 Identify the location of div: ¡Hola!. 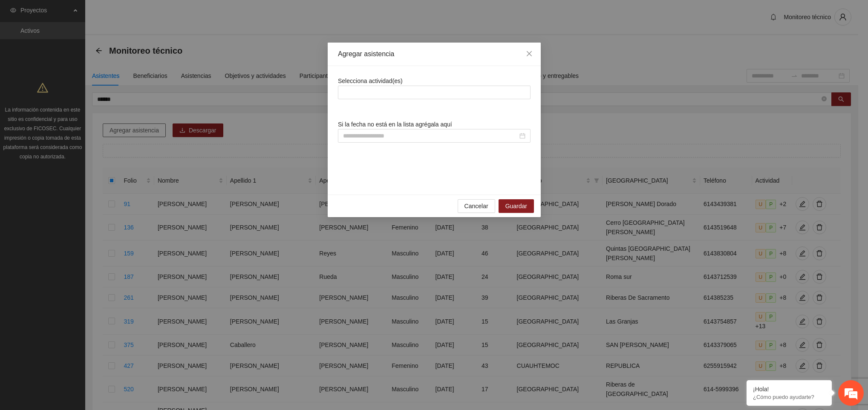
(789, 389).